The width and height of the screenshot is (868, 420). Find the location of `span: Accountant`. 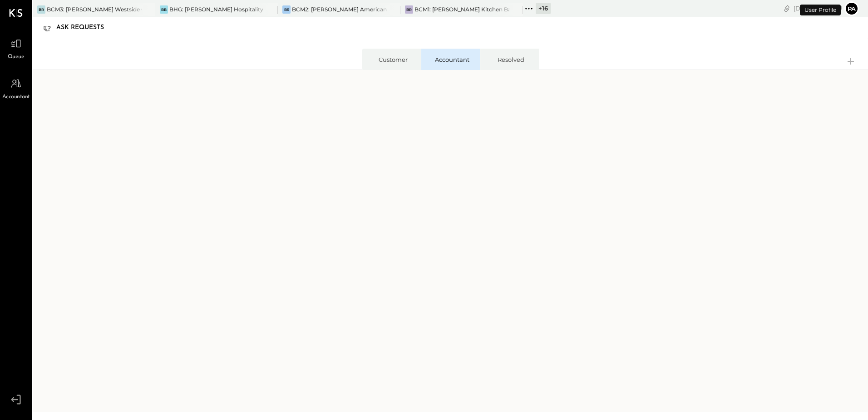

span: Accountant is located at coordinates (16, 97).